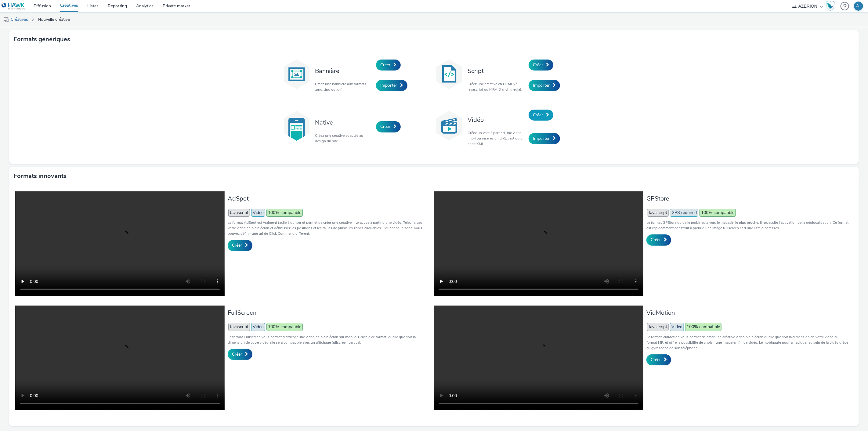  Describe the element at coordinates (40, 176) in the screenshot. I see `h3: Formats innovants` at that location.